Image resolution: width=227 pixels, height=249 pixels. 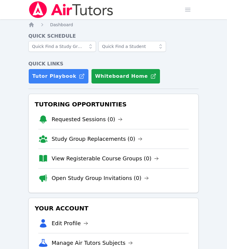 I want to click on button: Whiteboard Home, so click(x=125, y=76).